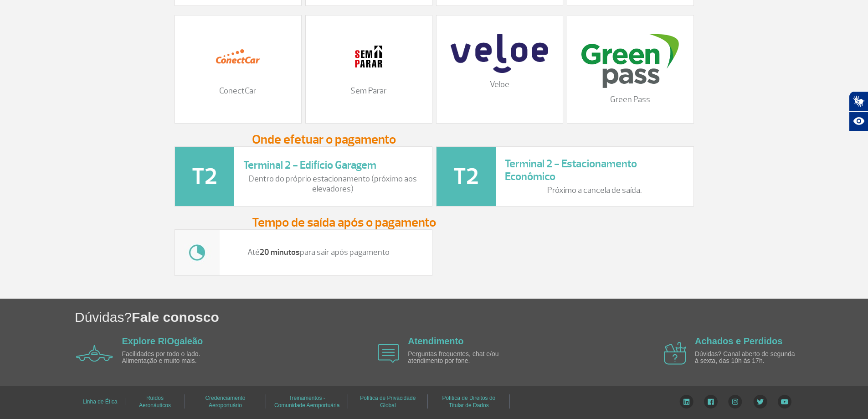  Describe the element at coordinates (333, 165) in the screenshot. I see `h3: Terminal 2 - Edifício Garagem` at that location.